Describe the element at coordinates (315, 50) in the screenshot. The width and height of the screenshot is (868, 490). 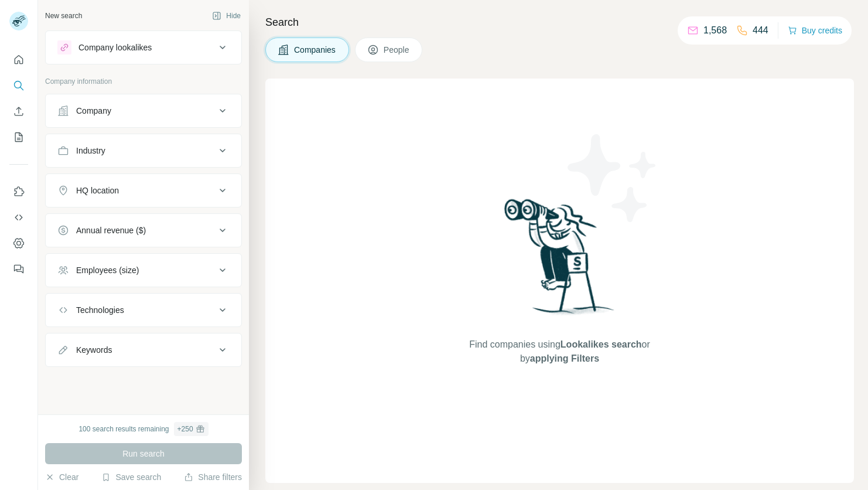
I see `span: Companies` at that location.